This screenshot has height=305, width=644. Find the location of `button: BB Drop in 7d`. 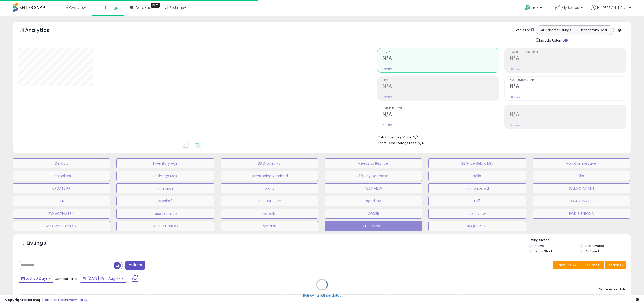

button: BB Drop in 7d is located at coordinates (269, 163).